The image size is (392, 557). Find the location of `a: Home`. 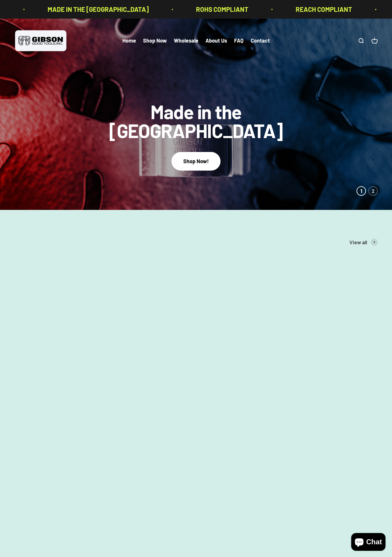

a: Home is located at coordinates (129, 41).